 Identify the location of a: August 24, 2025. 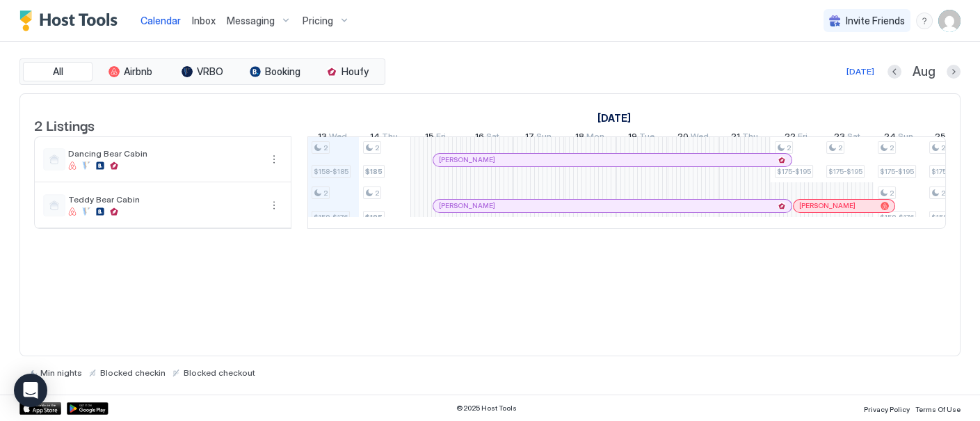
(899, 137).